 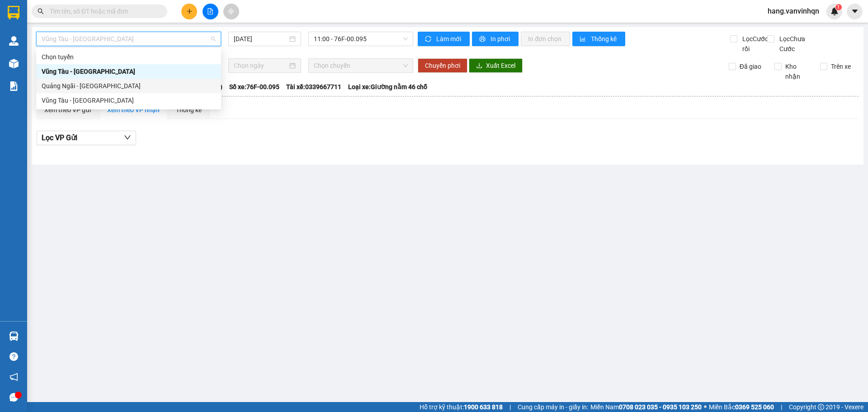 What do you see at coordinates (742, 407) in the screenshot?
I see `span: Miền Bắc` at bounding box center [742, 407].